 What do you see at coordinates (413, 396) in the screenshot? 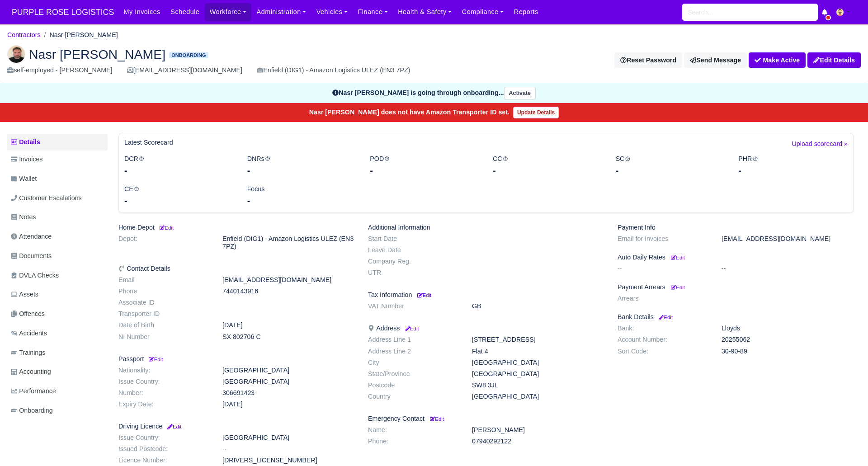
I see `dt: Country` at bounding box center [413, 396].